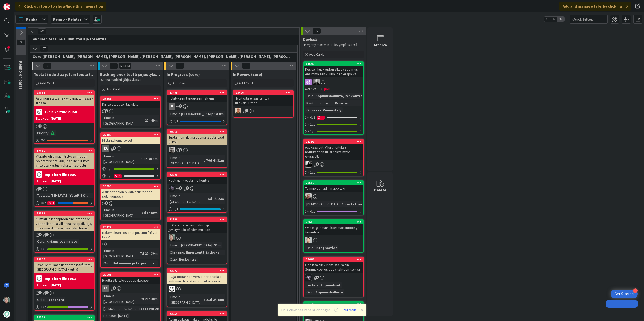 Image resolution: width=644 pixels, height=321 pixels. What do you see at coordinates (197, 137) in the screenshot?
I see `div: 20011Tuotannon rikkinäiset maksutilanteet (8 kpl)` at bounding box center [197, 137].